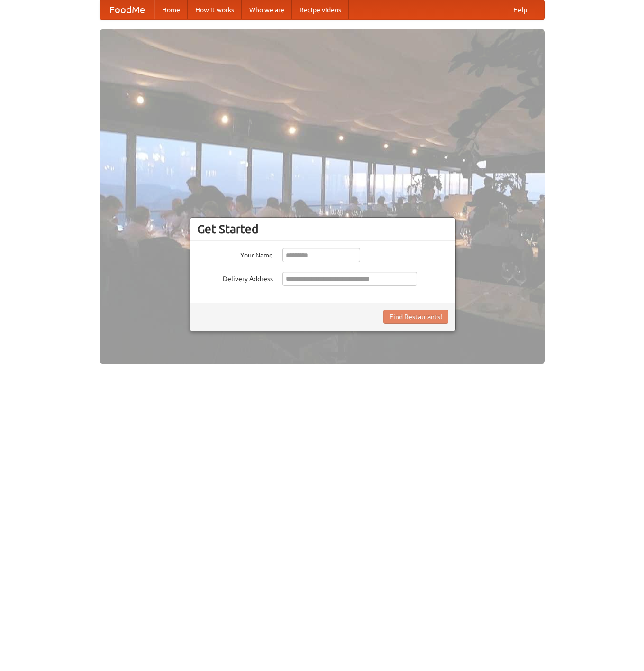  What do you see at coordinates (171, 10) in the screenshot?
I see `a: Home` at bounding box center [171, 10].